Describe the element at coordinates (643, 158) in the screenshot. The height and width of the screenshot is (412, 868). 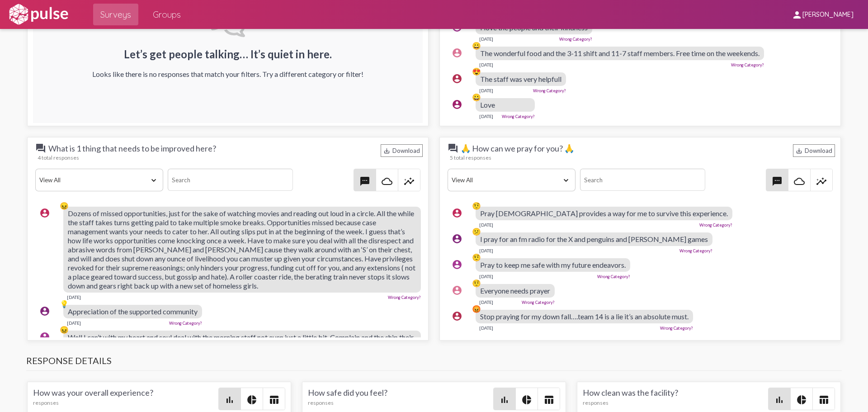
I see `div: 5 total responses` at that location.